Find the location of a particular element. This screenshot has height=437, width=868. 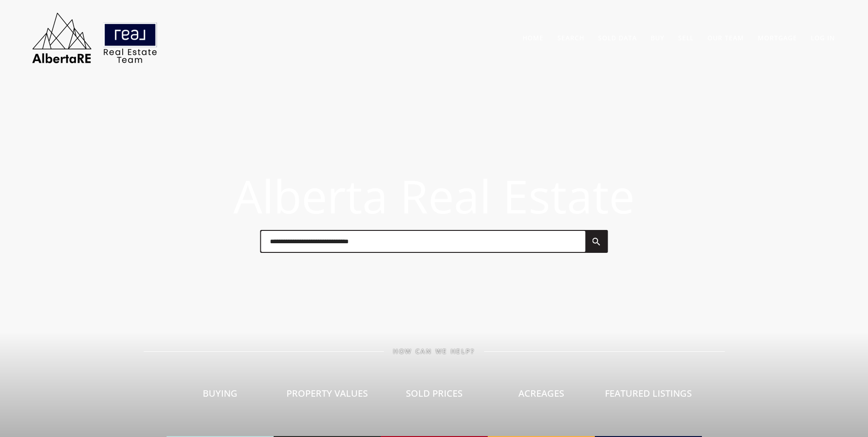

span: Featured Listings is located at coordinates (648, 393).